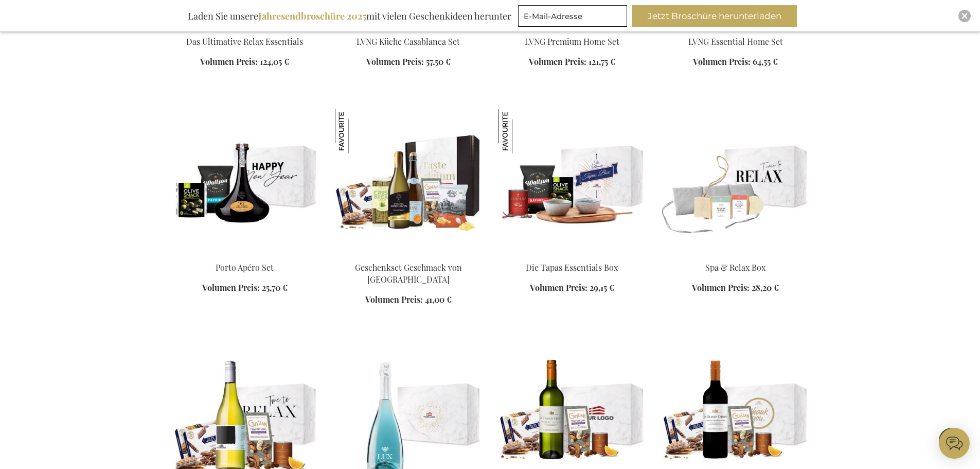 The height and width of the screenshot is (469, 980). Describe the element at coordinates (274, 61) in the screenshot. I see `span: 124,05 €` at that location.